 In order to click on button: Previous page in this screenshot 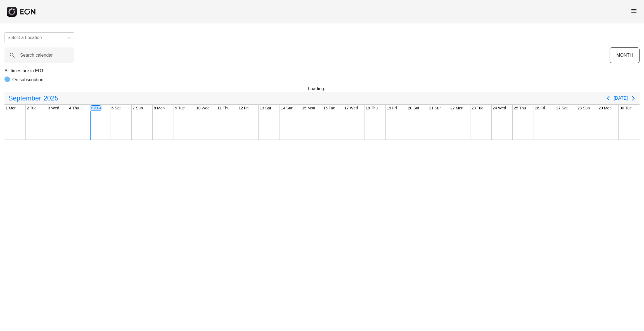, I will do `click(608, 98)`.